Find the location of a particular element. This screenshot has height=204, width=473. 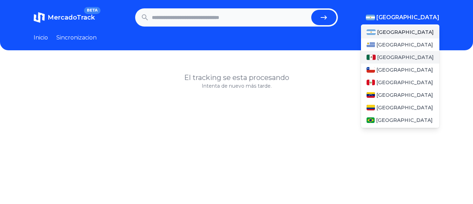

img: Uruguay is located at coordinates (371, 45).